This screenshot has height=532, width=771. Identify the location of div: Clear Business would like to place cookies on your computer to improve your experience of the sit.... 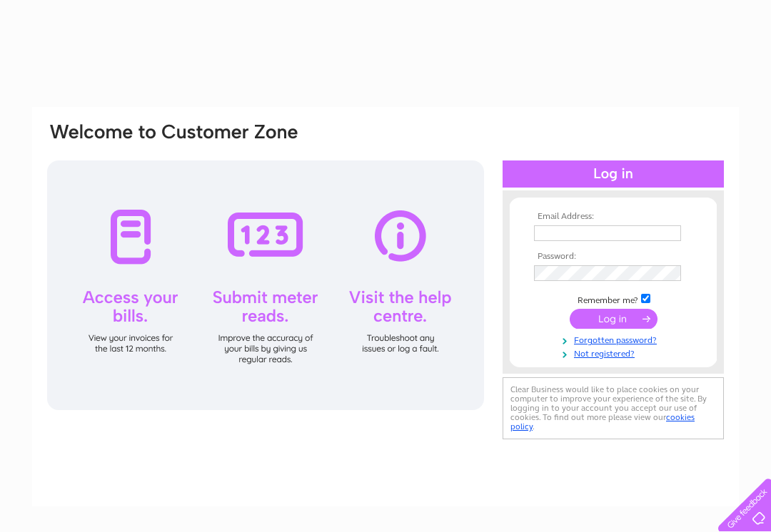
(613, 408).